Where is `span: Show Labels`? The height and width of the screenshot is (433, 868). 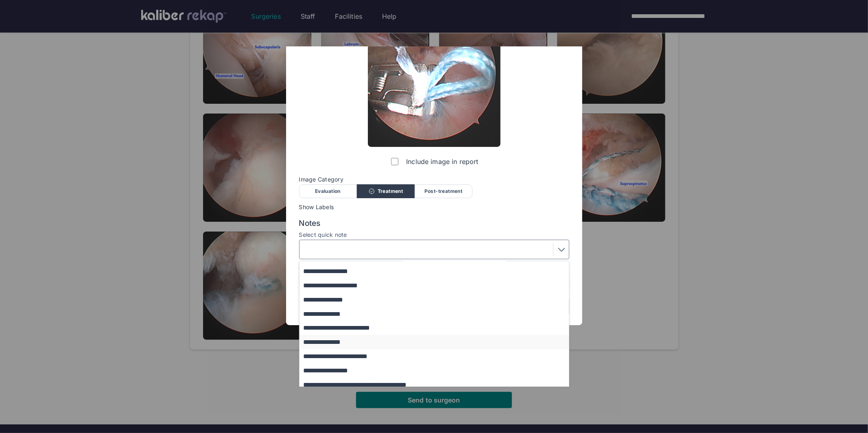
span: Show Labels is located at coordinates (434, 207).